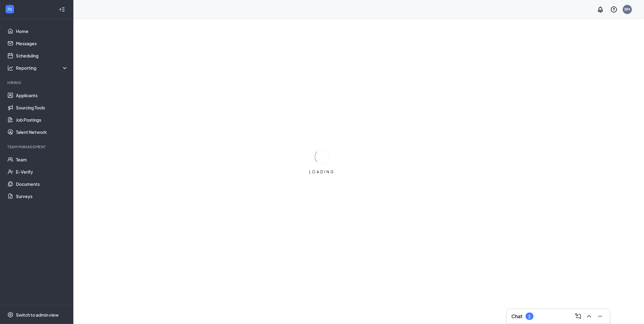 The width and height of the screenshot is (644, 324). Describe the element at coordinates (42, 43) in the screenshot. I see `a: Messages` at that location.